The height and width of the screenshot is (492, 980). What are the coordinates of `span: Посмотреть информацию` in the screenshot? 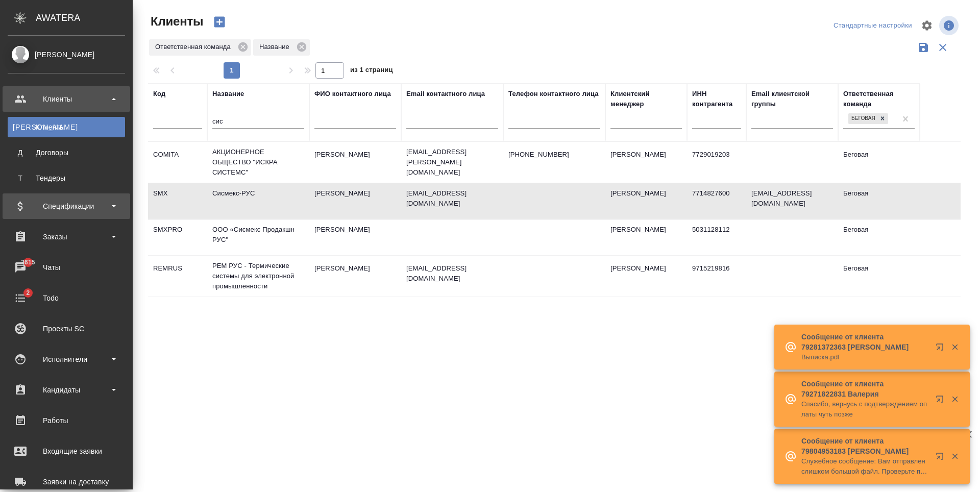 It's located at (950, 26).